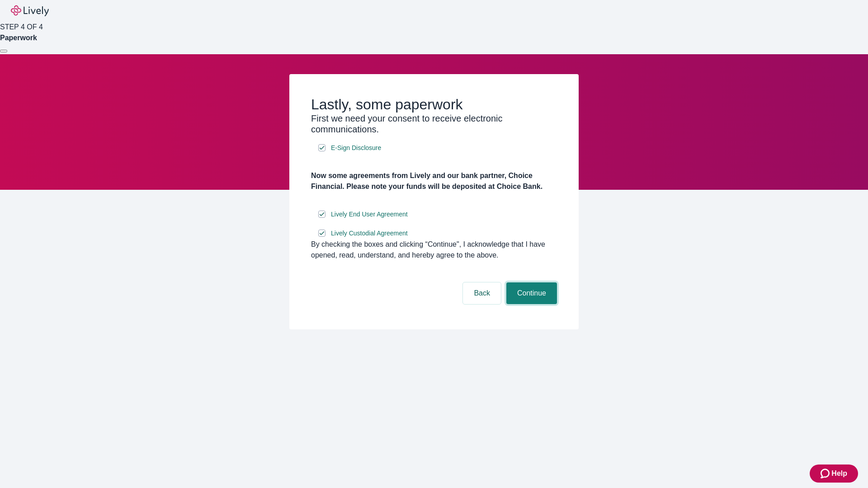  What do you see at coordinates (369, 233) in the screenshot?
I see `span: Lively Custodial Agreement` at bounding box center [369, 233].